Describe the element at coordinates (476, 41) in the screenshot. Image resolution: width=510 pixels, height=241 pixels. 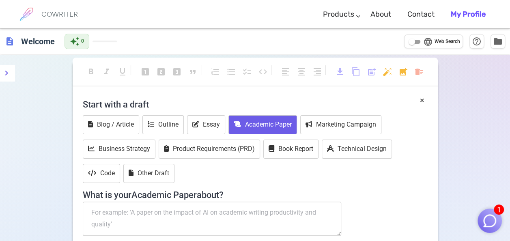
I see `button: Help & Shortcuts` at that location.